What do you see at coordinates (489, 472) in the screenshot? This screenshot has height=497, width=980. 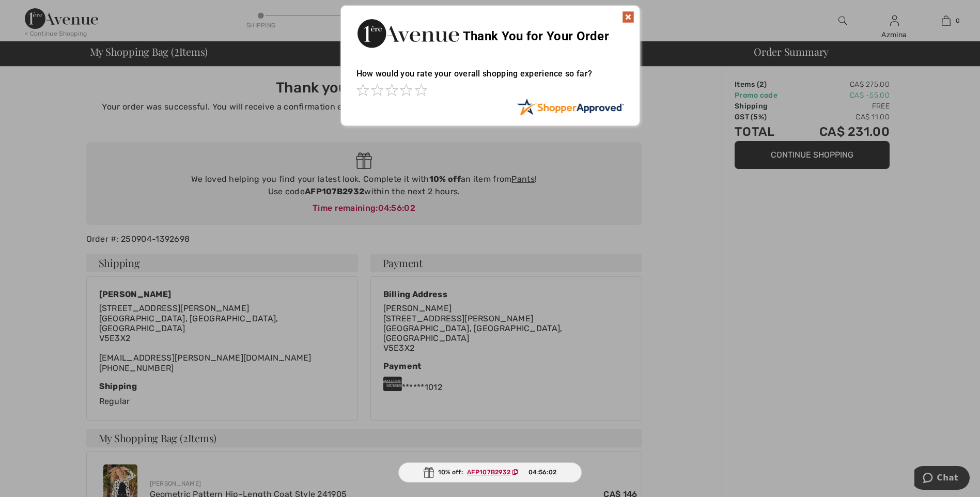 I see `ins: AFP107B2932` at bounding box center [489, 472].